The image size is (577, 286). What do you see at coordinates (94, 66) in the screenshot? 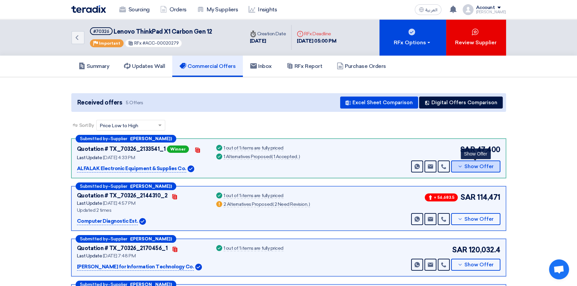
I see `h5: Summary` at bounding box center [94, 66].